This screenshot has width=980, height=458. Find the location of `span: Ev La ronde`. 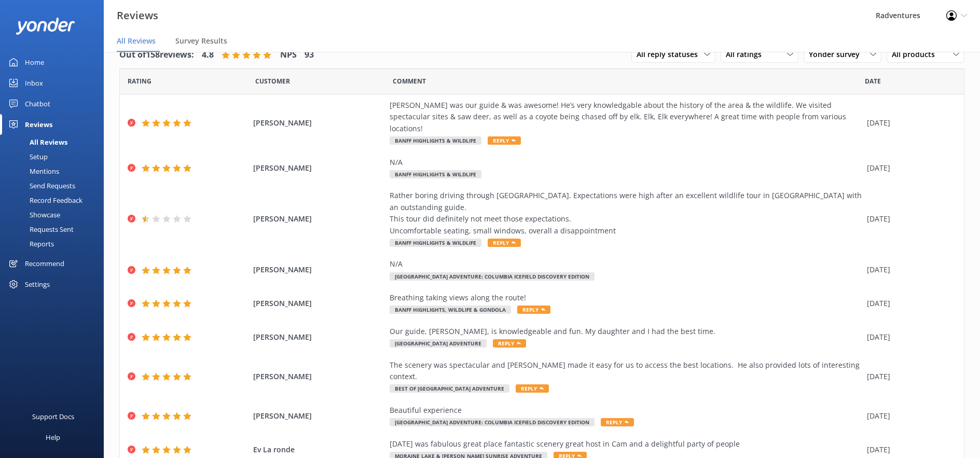

span: Ev La ronde is located at coordinates (319, 449).